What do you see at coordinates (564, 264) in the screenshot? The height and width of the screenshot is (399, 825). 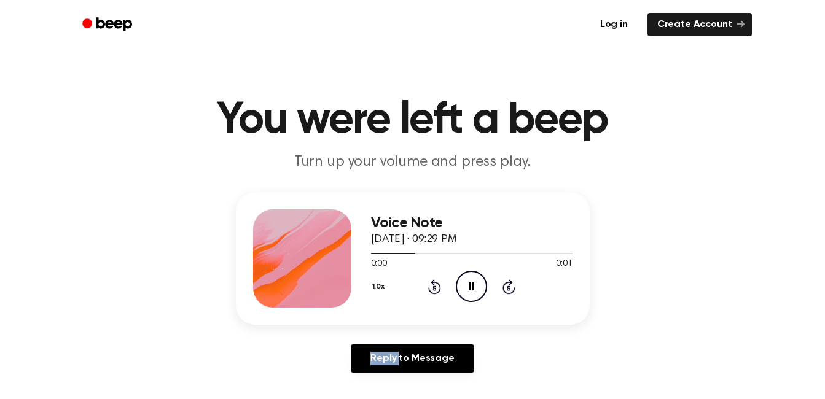 I see `span: 0:01` at bounding box center [564, 264].